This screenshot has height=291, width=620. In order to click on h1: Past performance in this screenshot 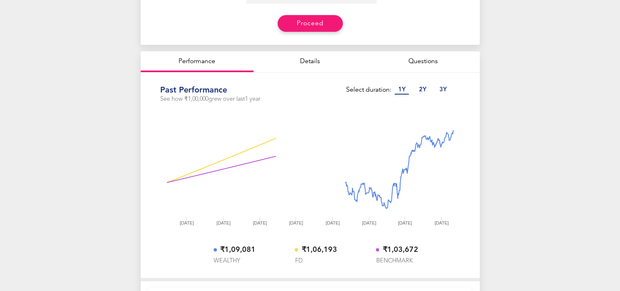, I will do `click(194, 90)`.